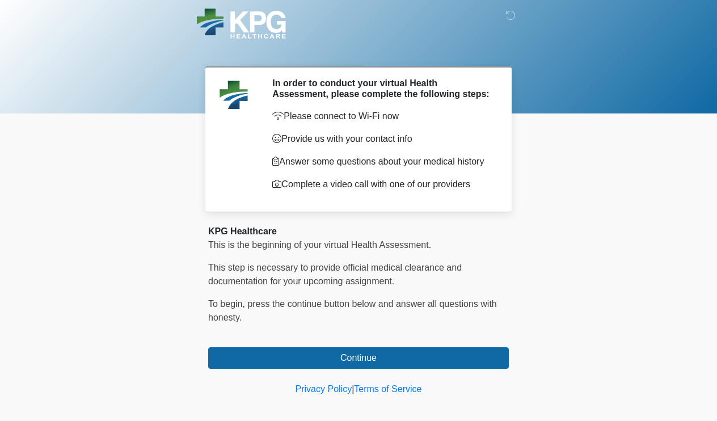  I want to click on img: KPG Healthcare Logo, so click(241, 23).